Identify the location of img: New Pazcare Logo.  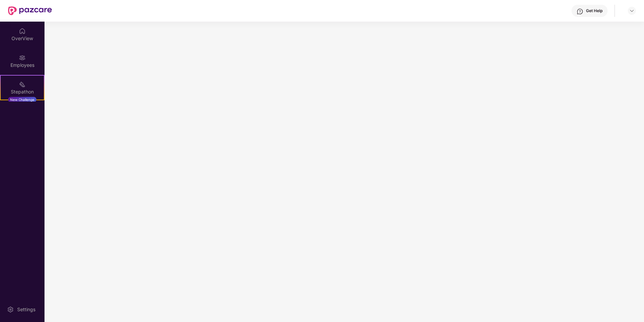
(30, 11).